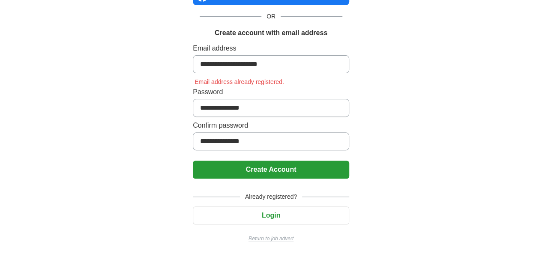 Image resolution: width=542 pixels, height=254 pixels. Describe the element at coordinates (271, 239) in the screenshot. I see `a: Return to job advert` at that location.